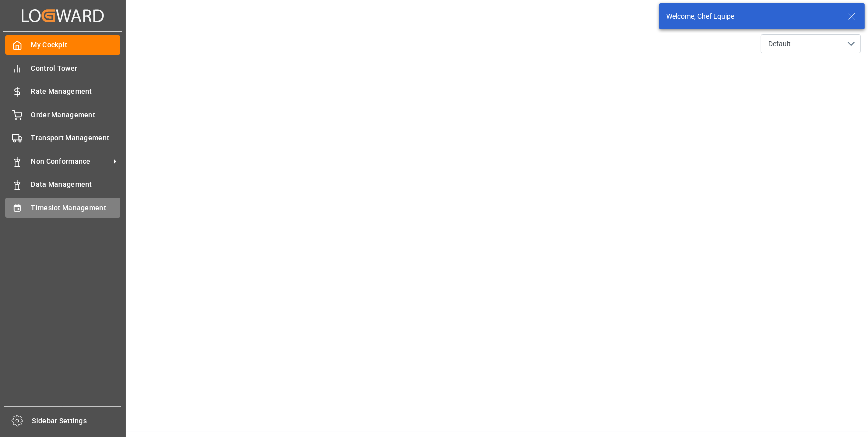 This screenshot has width=868, height=437. I want to click on a: Data Management, so click(63, 184).